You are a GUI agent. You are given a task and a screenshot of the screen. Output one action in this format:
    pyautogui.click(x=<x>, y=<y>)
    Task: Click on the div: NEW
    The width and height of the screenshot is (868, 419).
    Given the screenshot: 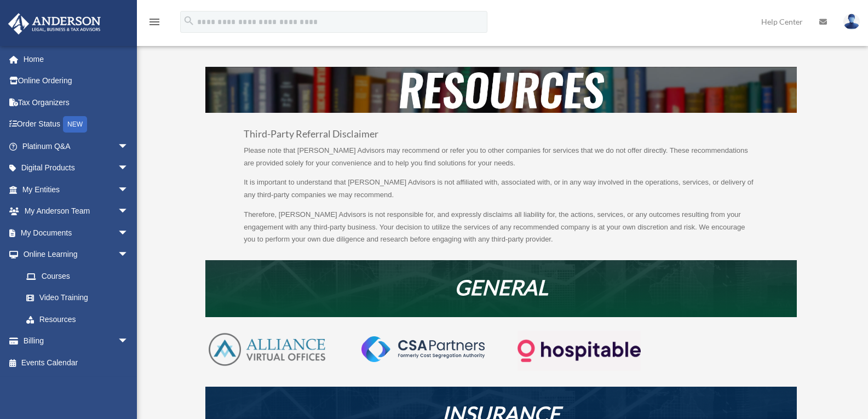 What is the action you would take?
    pyautogui.click(x=75, y=125)
    